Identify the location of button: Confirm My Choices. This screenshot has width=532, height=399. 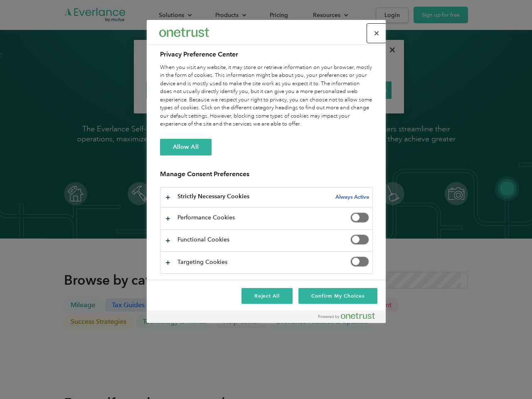
(337, 296).